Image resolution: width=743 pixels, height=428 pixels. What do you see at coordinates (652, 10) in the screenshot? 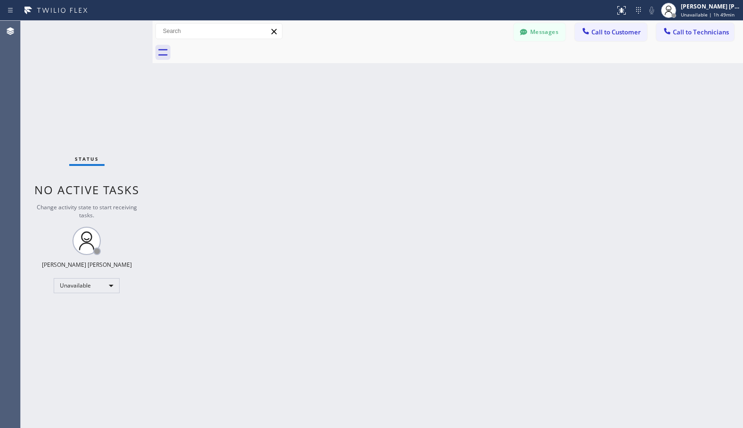
I see `button: Mute` at bounding box center [652, 10].